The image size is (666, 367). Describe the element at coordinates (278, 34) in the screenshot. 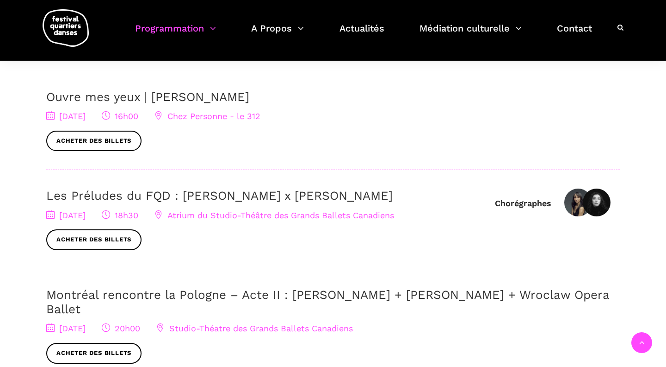

I see `a: A Propos` at that location.